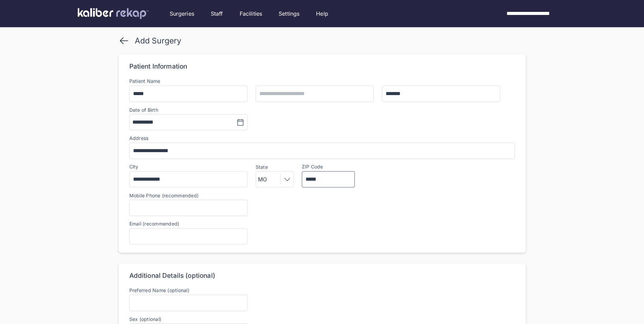 The width and height of the screenshot is (644, 324). Describe the element at coordinates (154, 224) in the screenshot. I see `label: Email (recommended)` at that location.